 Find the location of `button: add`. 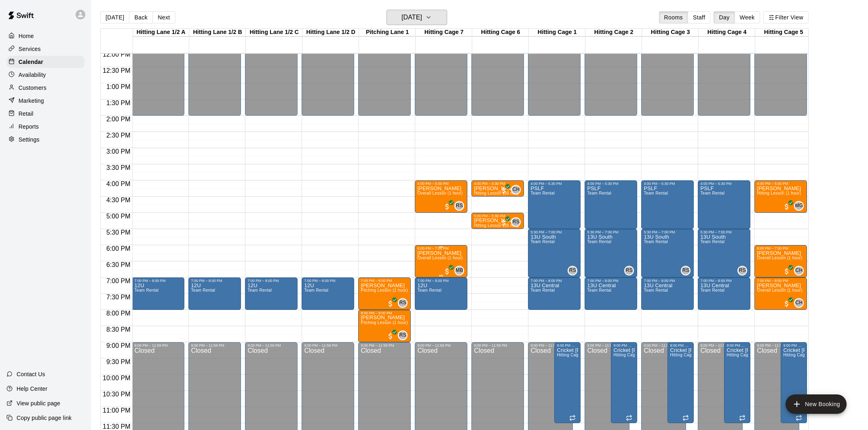

button: add is located at coordinates (816, 404).